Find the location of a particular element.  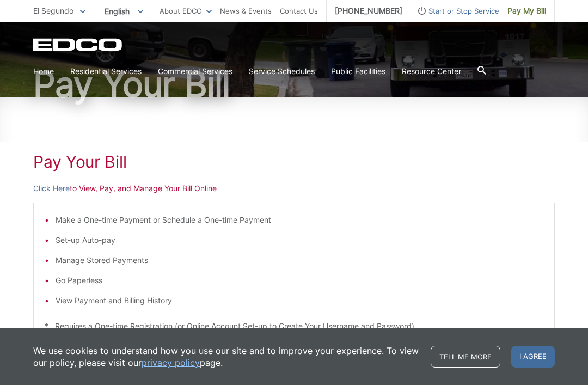

a: Resource Center is located at coordinates (431, 71).